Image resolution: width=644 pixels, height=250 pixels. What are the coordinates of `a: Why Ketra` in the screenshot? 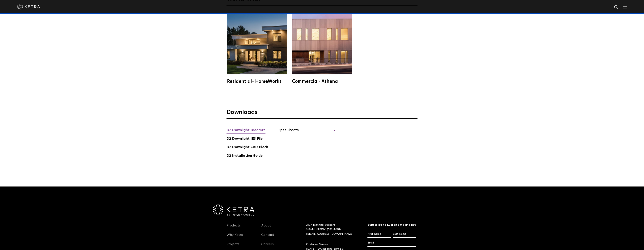 It's located at (235, 237).